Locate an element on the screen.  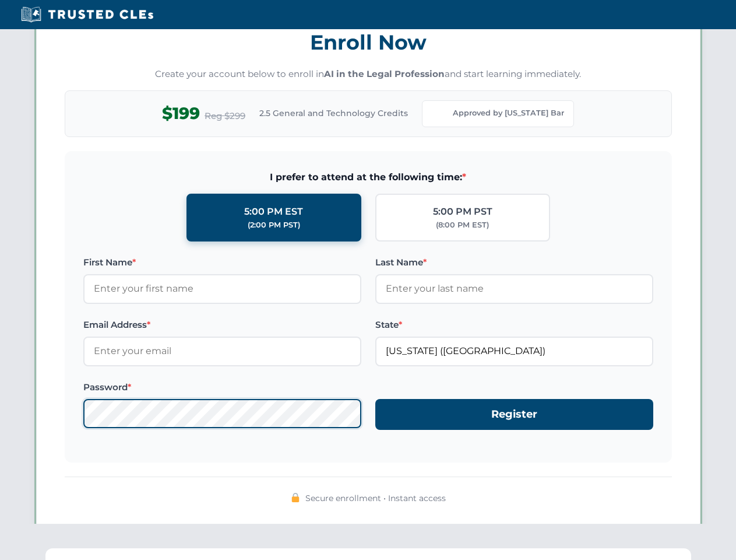
button: Register is located at coordinates (514, 414).